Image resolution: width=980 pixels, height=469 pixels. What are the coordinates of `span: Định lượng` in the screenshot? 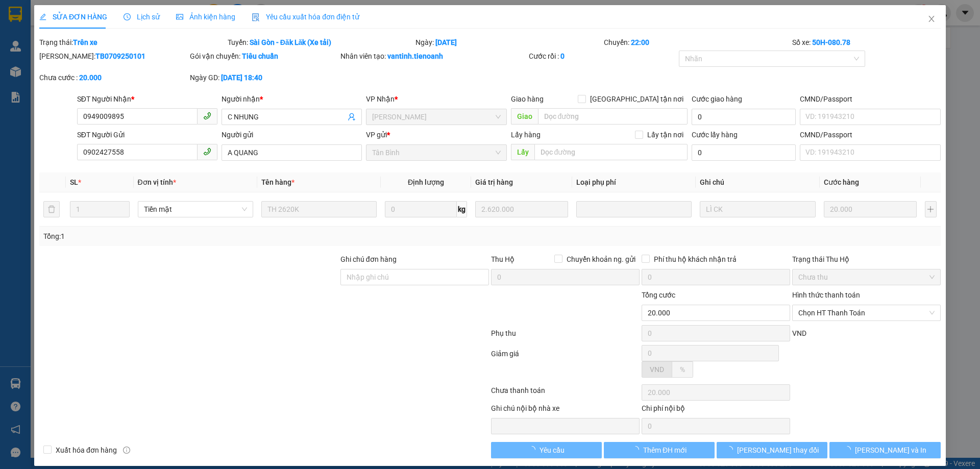 It's located at (425, 182).